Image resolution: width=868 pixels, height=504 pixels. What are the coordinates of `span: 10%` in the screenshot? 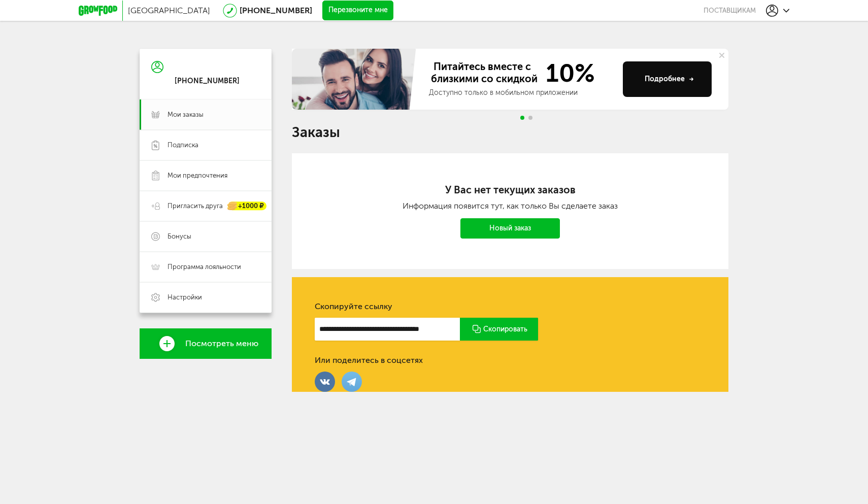 It's located at (567, 73).